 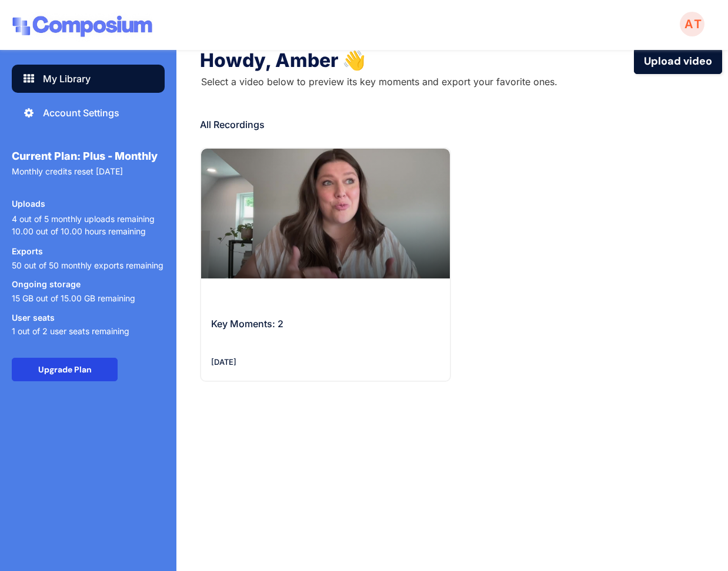 What do you see at coordinates (417, 82) in the screenshot?
I see `div: Select a video below to preview its key moments and export your favorite ones.` at bounding box center [417, 82].